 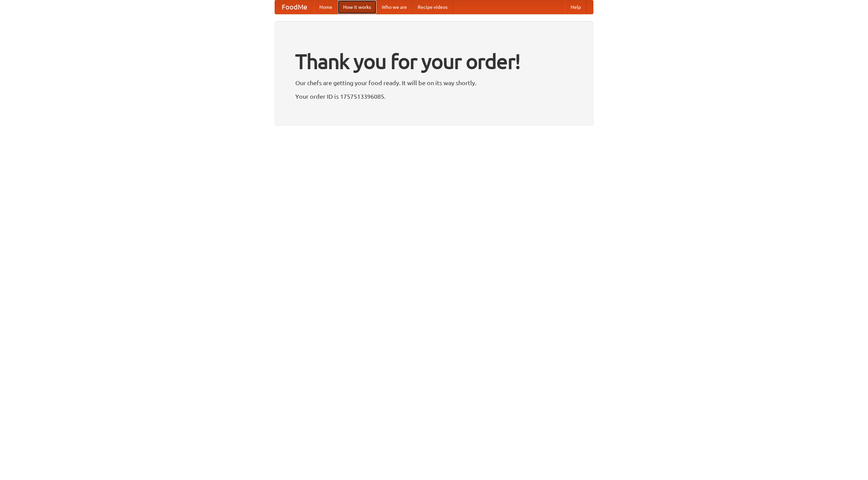 I want to click on a: Who we are, so click(x=394, y=7).